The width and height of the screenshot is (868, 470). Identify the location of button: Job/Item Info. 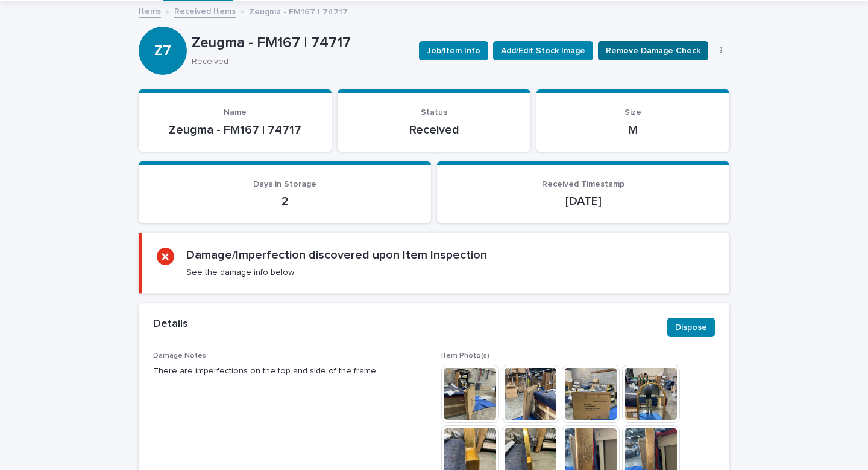
(453, 50).